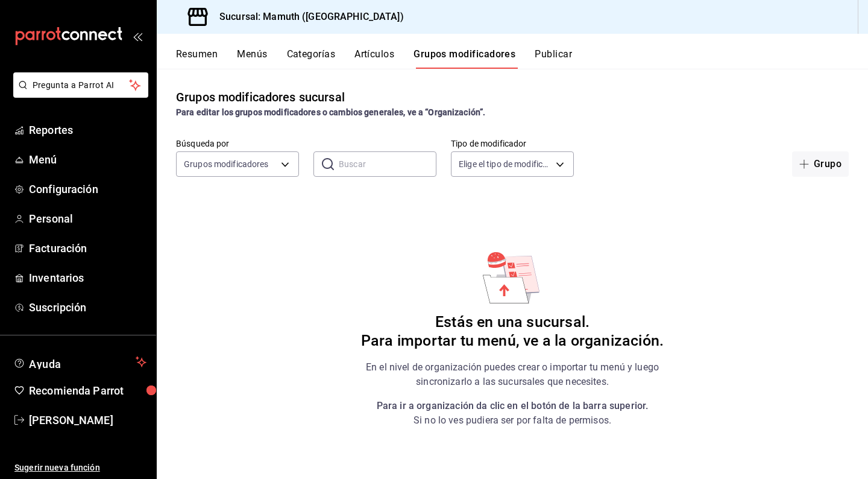  What do you see at coordinates (87, 307) in the screenshot?
I see `span: Suscripción` at bounding box center [87, 307].